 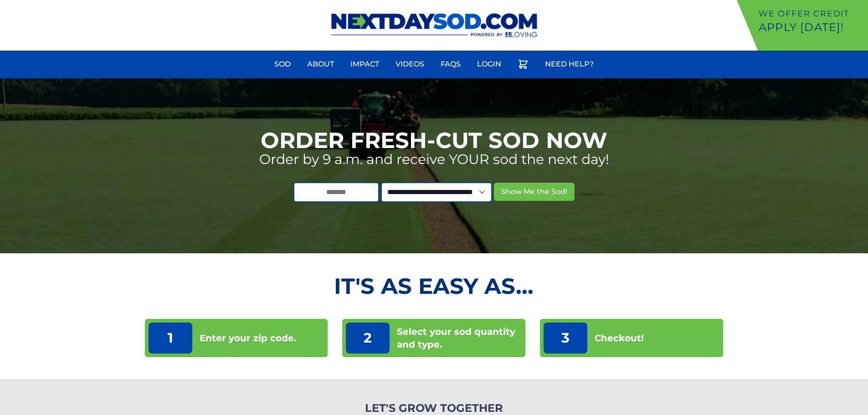 I want to click on a: Impact, so click(x=364, y=64).